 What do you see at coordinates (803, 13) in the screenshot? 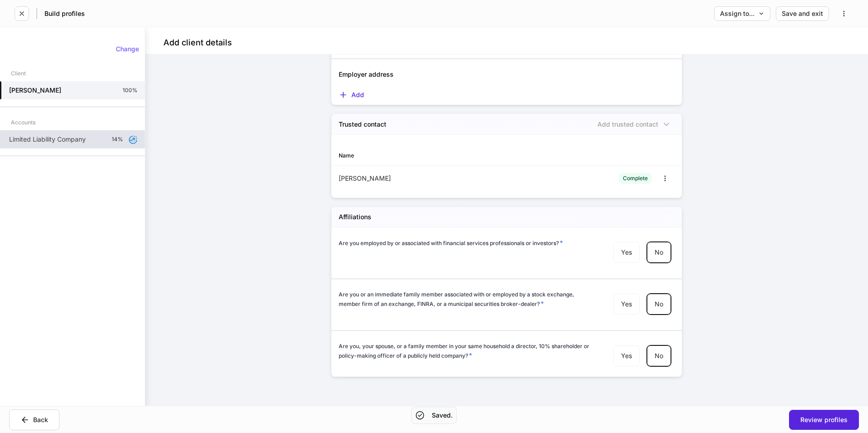
I see `div: Save and exit` at bounding box center [803, 13].